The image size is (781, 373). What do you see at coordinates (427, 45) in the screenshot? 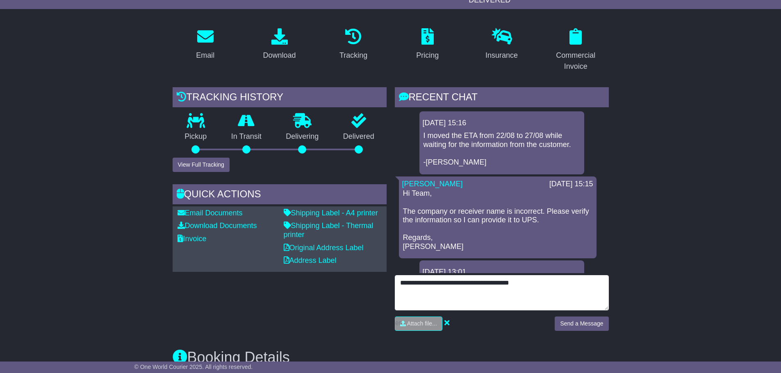
I see `a: Pricing` at bounding box center [427, 45].